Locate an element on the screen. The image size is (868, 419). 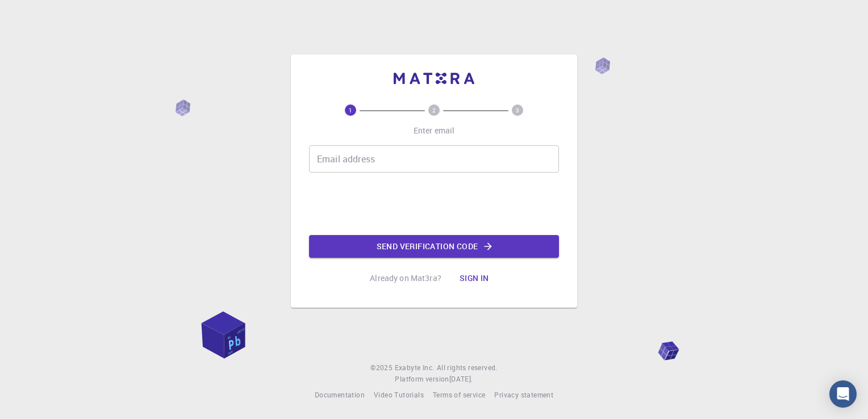
text: 3 is located at coordinates (518, 110).